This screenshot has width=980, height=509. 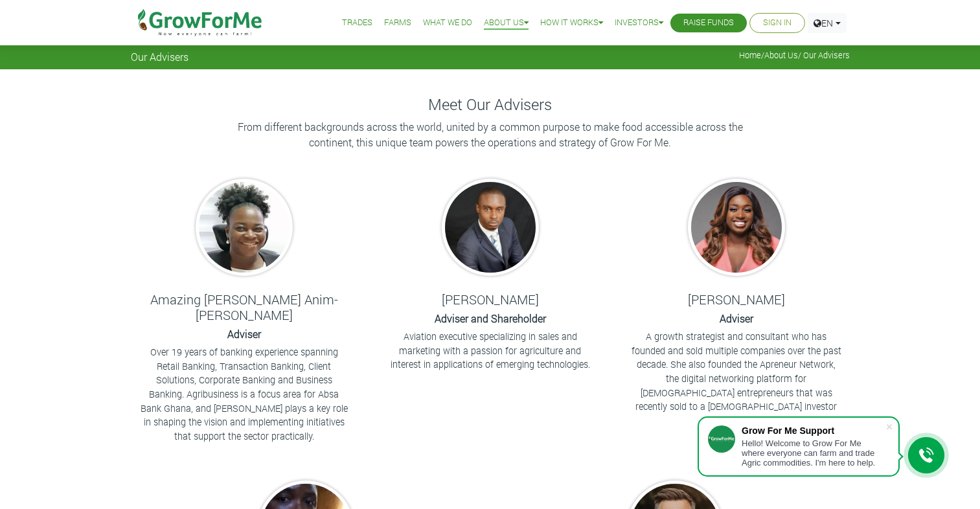 What do you see at coordinates (750, 55) in the screenshot?
I see `a: Home` at bounding box center [750, 55].